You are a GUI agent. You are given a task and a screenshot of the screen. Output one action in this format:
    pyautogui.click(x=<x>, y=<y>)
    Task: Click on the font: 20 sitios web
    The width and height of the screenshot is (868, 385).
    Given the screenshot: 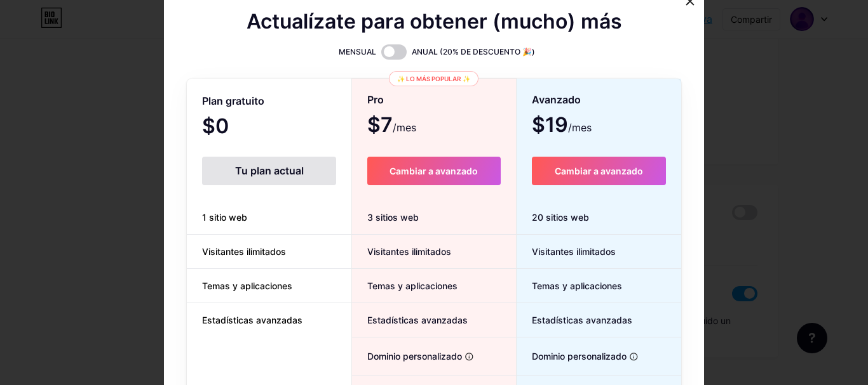 What is the action you would take?
    pyautogui.click(x=560, y=217)
    